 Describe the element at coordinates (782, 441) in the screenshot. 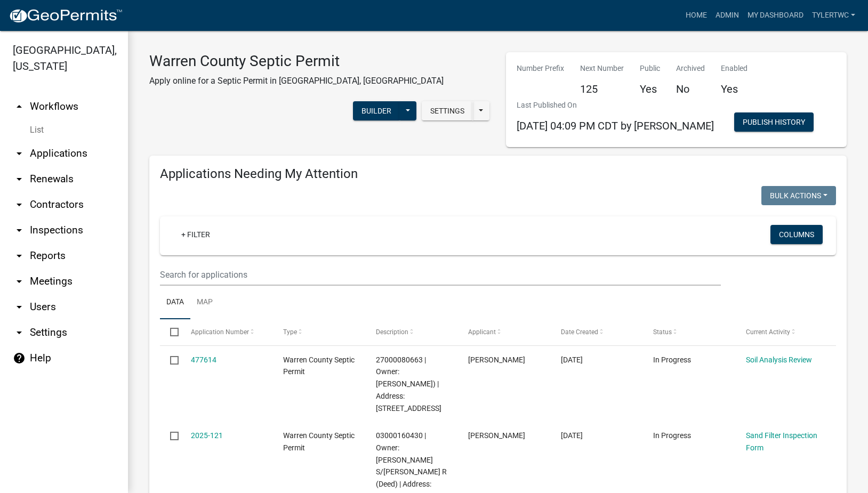

I see `a: Sand Filter Inspection Form` at that location.